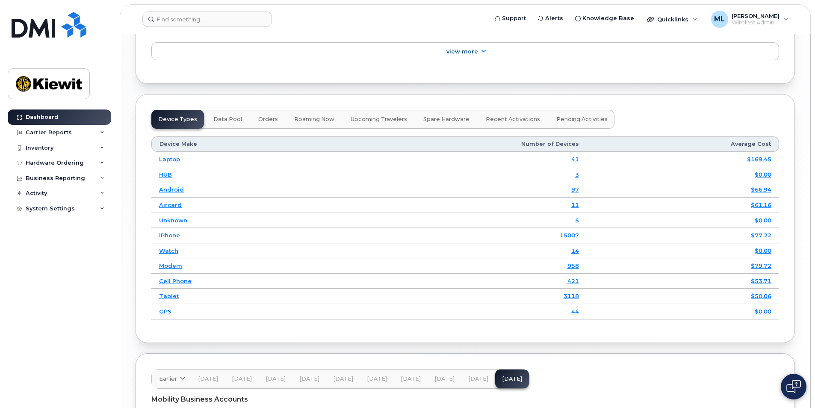 The width and height of the screenshot is (815, 408). What do you see at coordinates (719, 19) in the screenshot?
I see `span: ML` at bounding box center [719, 19].